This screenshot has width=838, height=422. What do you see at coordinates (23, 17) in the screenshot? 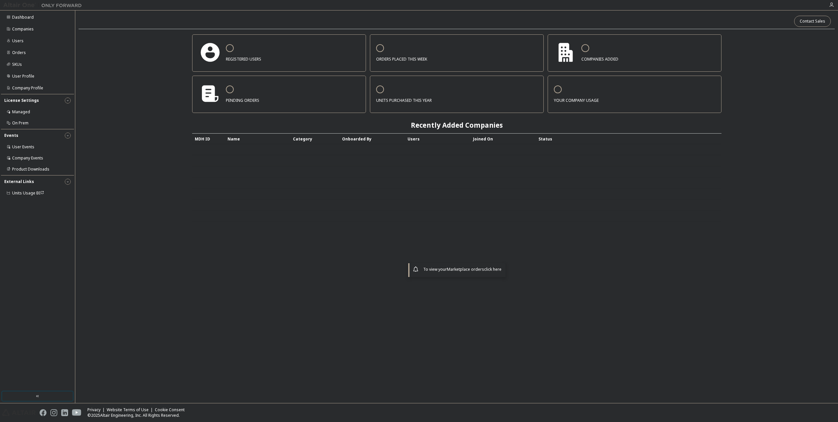
I see `div: Dashboard` at bounding box center [23, 17].